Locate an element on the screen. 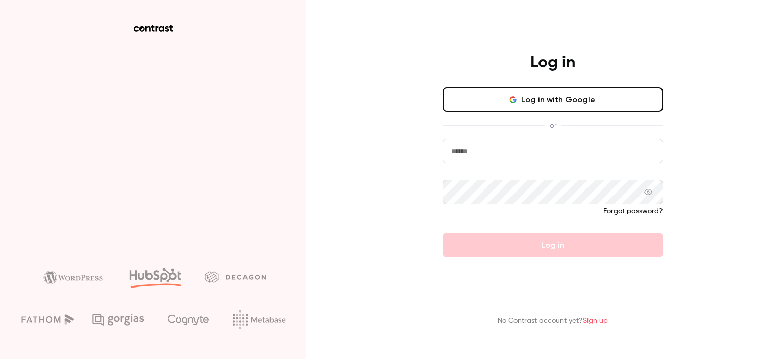 This screenshot has height=359, width=784. img: decagon is located at coordinates (235, 277).